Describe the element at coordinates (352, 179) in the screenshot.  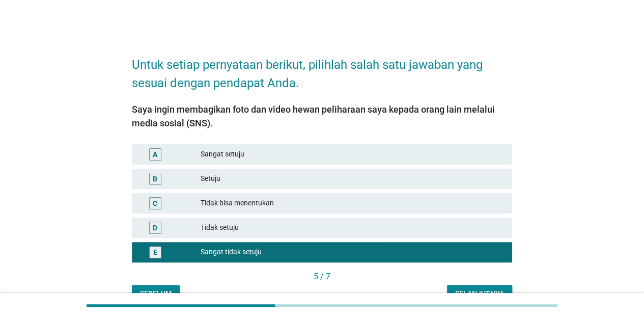
I see `div: Setuju` at that location.